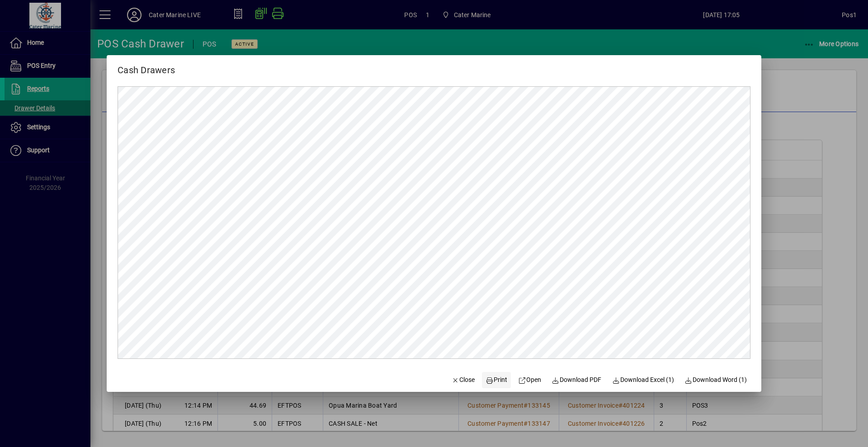 Image resolution: width=868 pixels, height=447 pixels. What do you see at coordinates (496, 380) in the screenshot?
I see `span: Print` at bounding box center [496, 380].